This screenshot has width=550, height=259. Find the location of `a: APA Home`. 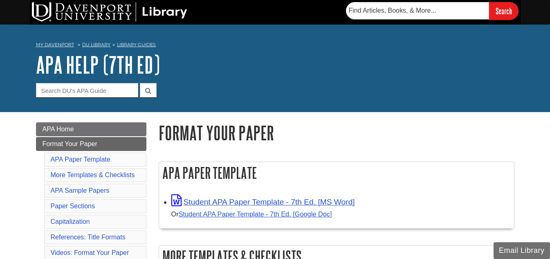

a: APA Home is located at coordinates (91, 129).